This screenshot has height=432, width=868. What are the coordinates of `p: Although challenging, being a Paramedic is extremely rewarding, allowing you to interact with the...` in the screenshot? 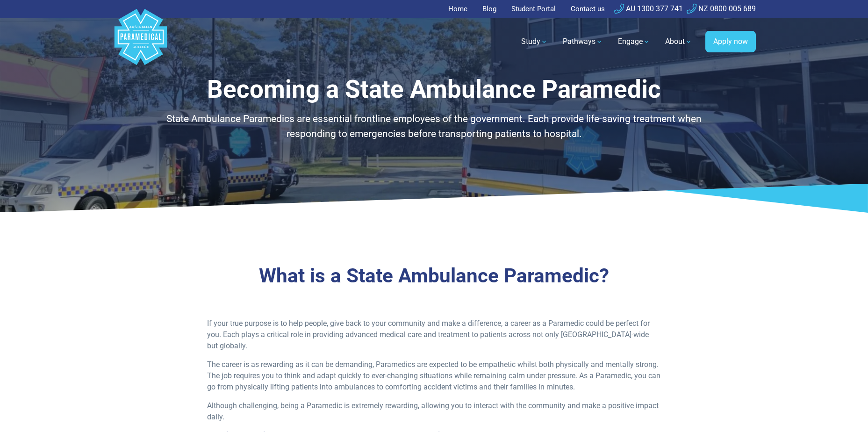 It's located at (434, 411).